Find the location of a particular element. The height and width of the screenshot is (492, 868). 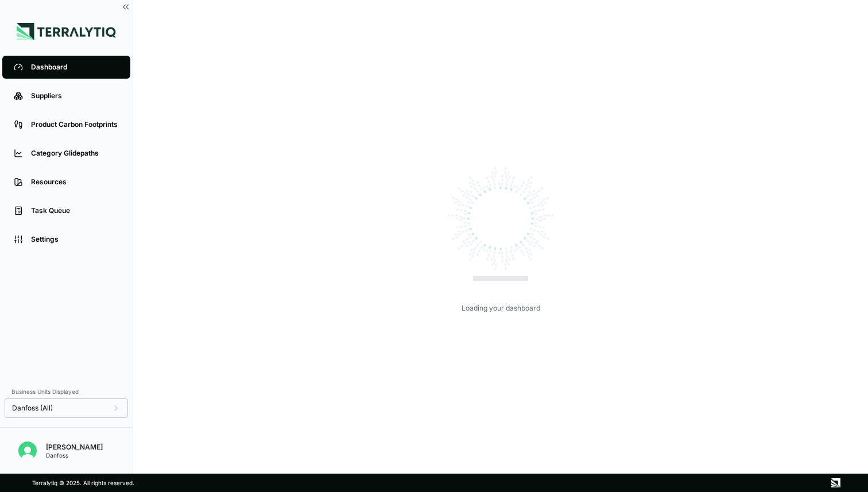

div: Danfoss is located at coordinates (74, 455).